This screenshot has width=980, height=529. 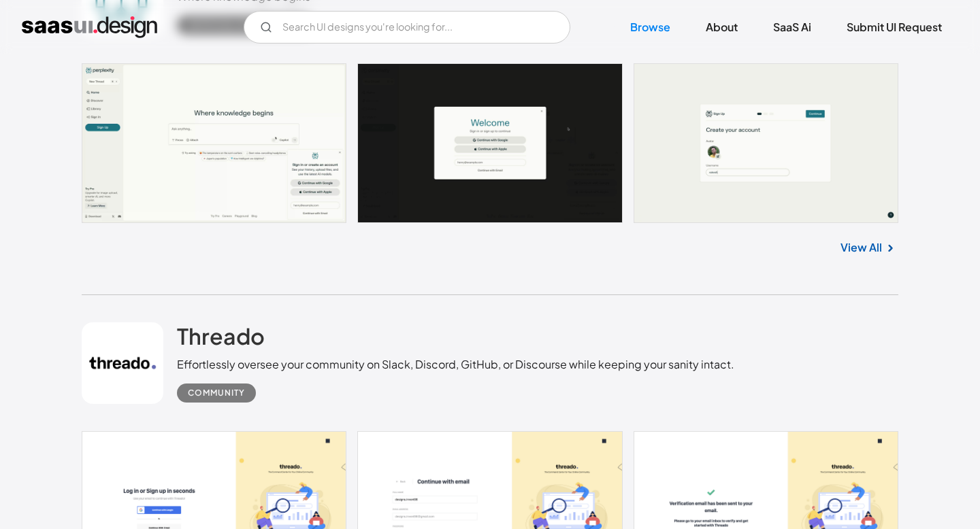 What do you see at coordinates (220, 339) in the screenshot?
I see `a: Threado` at bounding box center [220, 339].